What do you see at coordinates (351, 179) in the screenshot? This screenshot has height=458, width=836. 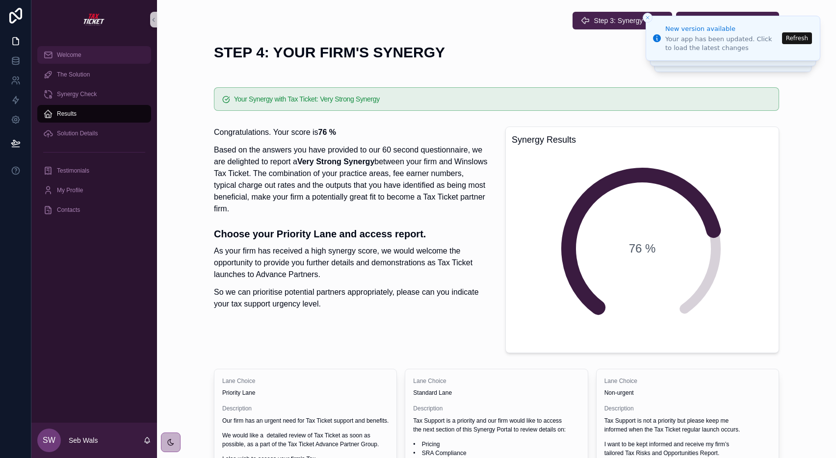 I see `p: Based on the answers you have provided to our 60 second questionnaire, we are delighted to report...` at bounding box center [351, 179].